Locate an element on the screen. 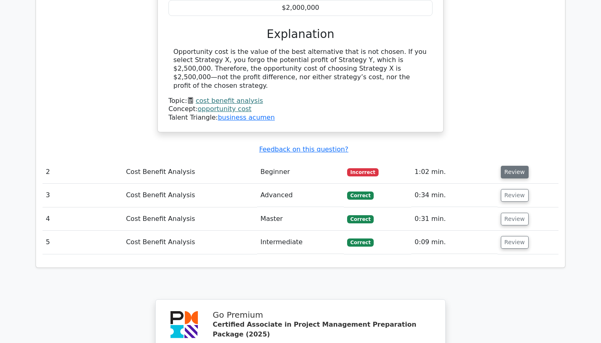  h3: Explanation is located at coordinates (300, 34).